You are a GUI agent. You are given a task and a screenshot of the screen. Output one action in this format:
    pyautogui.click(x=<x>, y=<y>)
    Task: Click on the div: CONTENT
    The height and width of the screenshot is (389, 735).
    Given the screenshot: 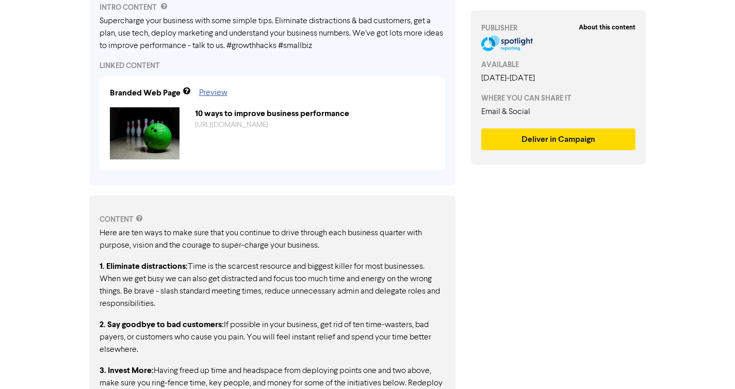 What is the action you would take?
    pyautogui.click(x=272, y=219)
    